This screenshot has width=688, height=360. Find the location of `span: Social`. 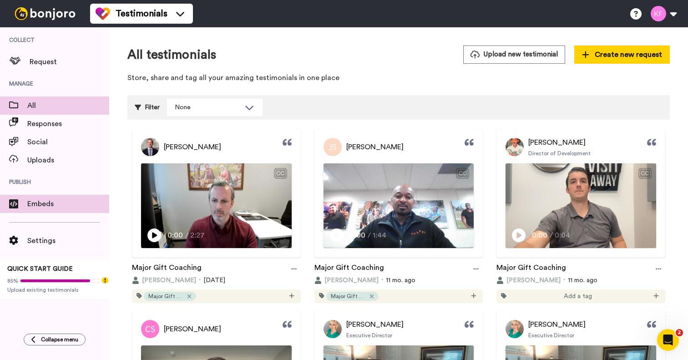

span: Social is located at coordinates (68, 142).